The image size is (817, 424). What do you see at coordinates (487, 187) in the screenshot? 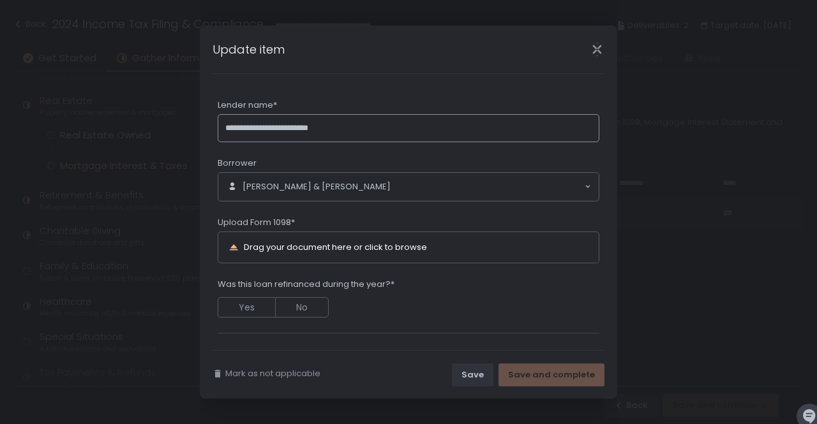
I see `input: Search for option` at bounding box center [487, 187].